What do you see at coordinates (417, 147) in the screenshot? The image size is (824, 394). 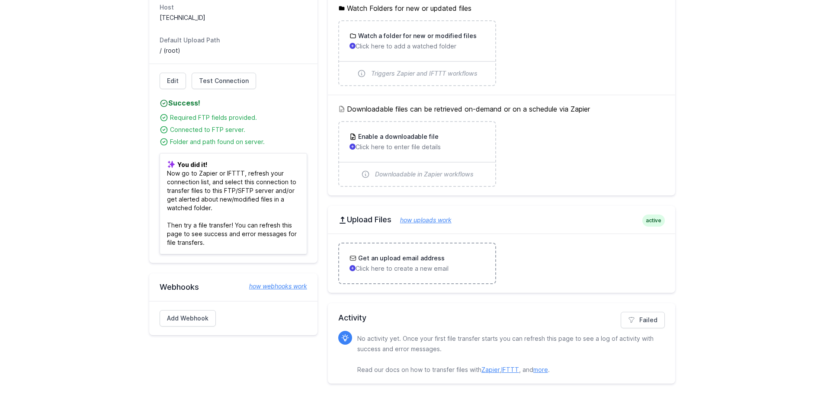 I see `p: Click here to enter file details` at bounding box center [417, 147].